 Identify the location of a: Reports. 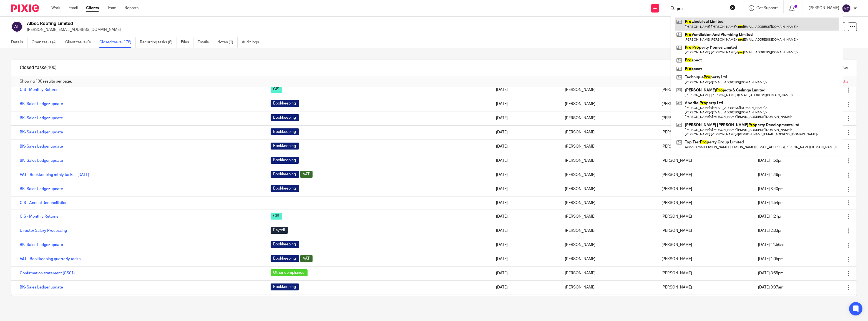
(131, 8).